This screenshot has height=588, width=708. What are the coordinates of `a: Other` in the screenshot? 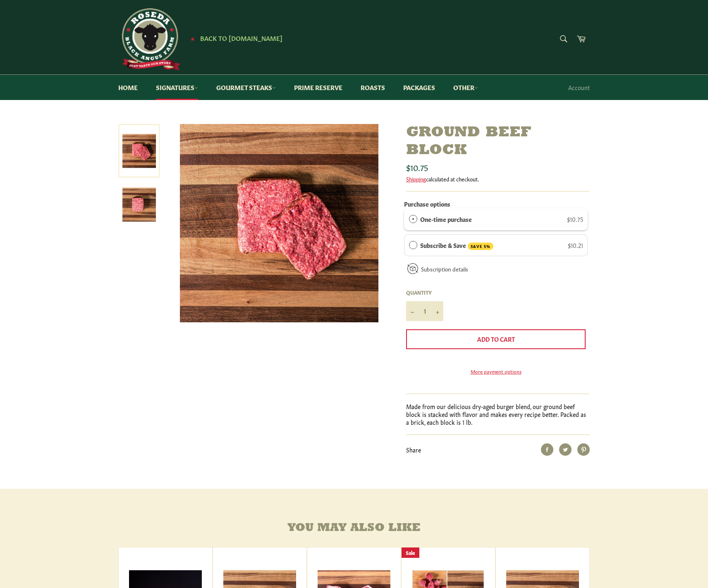 It's located at (466, 87).